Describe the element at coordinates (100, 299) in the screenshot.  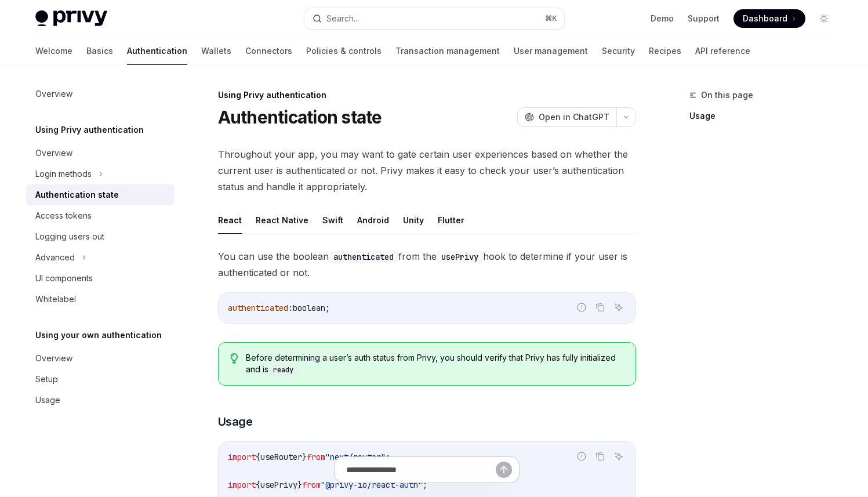
I see `a: Whitelabel` at that location.